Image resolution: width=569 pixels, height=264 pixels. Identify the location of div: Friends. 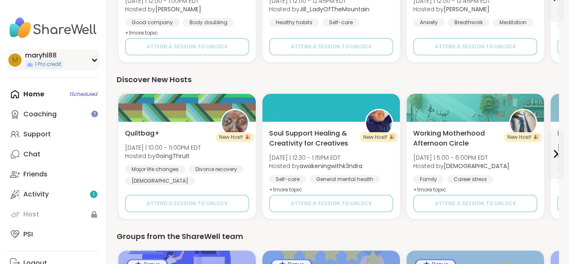
(35, 174).